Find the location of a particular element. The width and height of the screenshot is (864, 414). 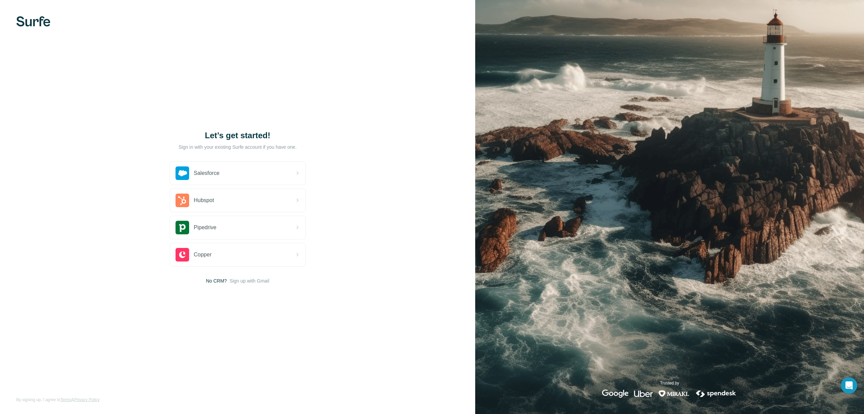

img: spendesk's logo is located at coordinates (716, 394).